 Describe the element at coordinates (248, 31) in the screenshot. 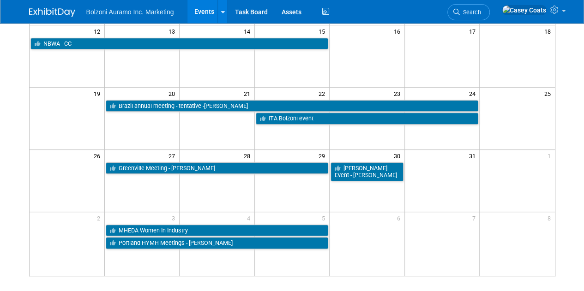

I see `span: 14` at that location.